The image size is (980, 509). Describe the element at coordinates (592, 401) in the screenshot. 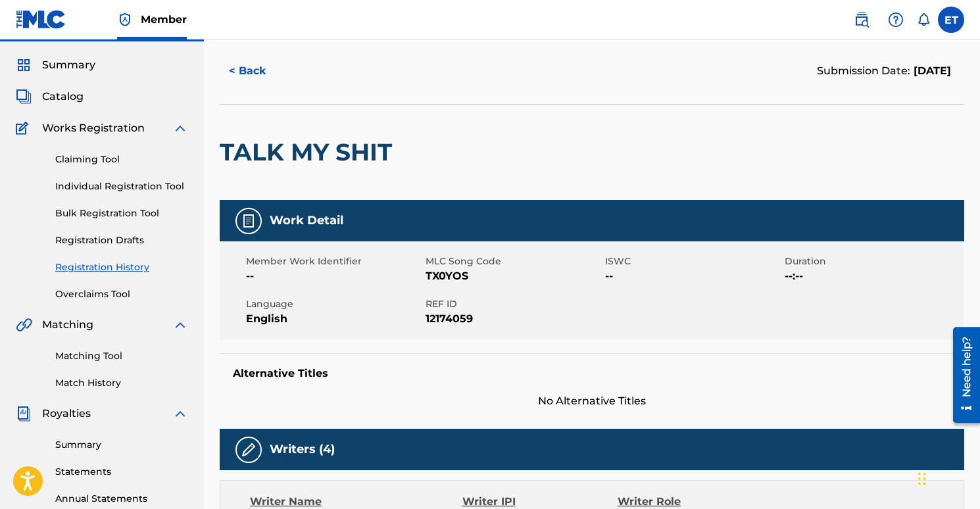

I see `span: No Alternative Titles` at that location.